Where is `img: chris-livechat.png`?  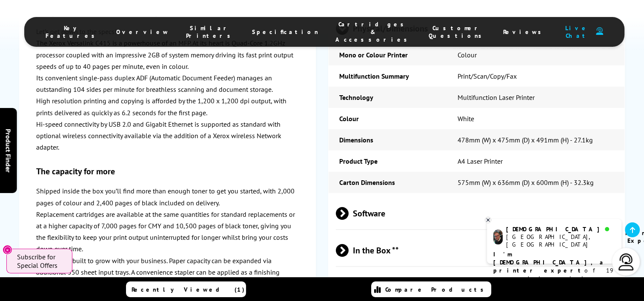
img: chris-livechat.png is located at coordinates (498, 237).